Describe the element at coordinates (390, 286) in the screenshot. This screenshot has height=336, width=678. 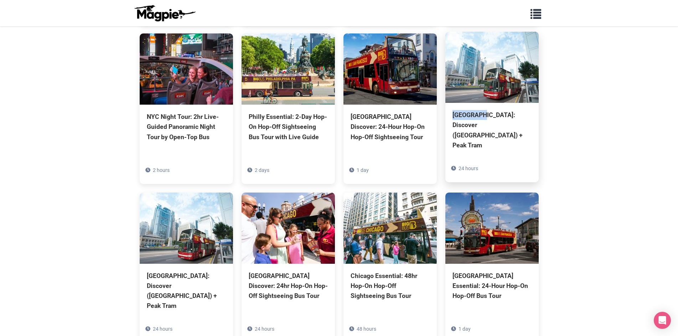
I see `div: Chicago Essential: 48hr Hop-On Hop-Off Sightseeing Bus Tour` at that location.